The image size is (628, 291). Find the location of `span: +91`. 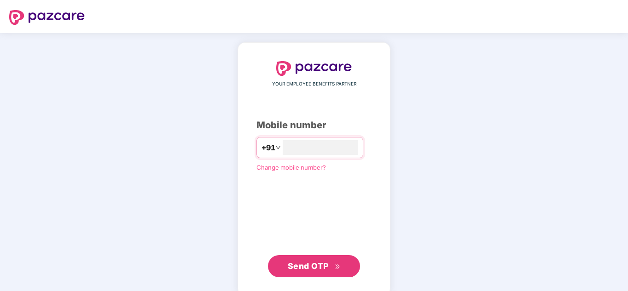

span: +91 is located at coordinates (268, 148).